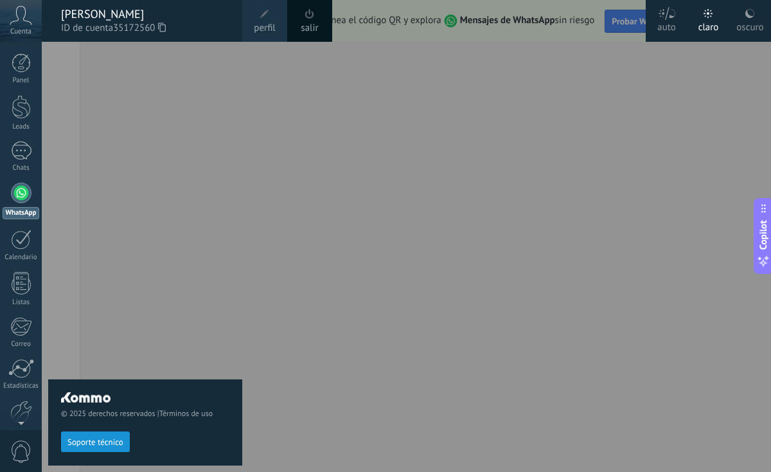 The width and height of the screenshot is (771, 472). What do you see at coordinates (21, 386) in the screenshot?
I see `div: Estadísticas` at bounding box center [21, 386].